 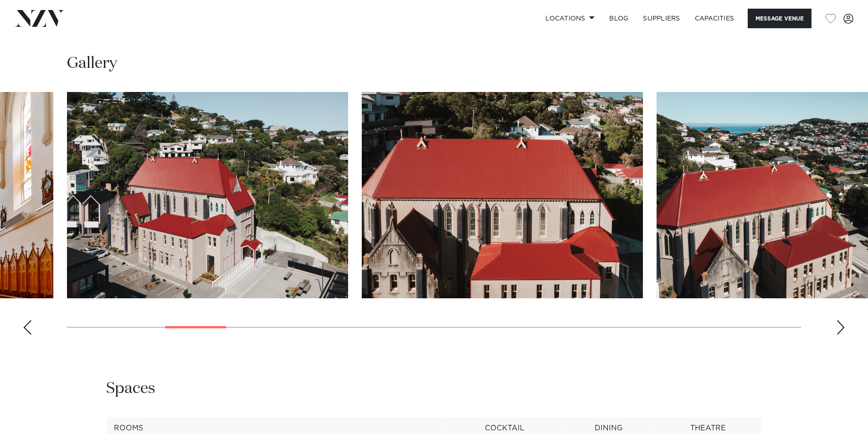 What do you see at coordinates (780, 19) in the screenshot?
I see `button: Message Venue` at bounding box center [780, 19].